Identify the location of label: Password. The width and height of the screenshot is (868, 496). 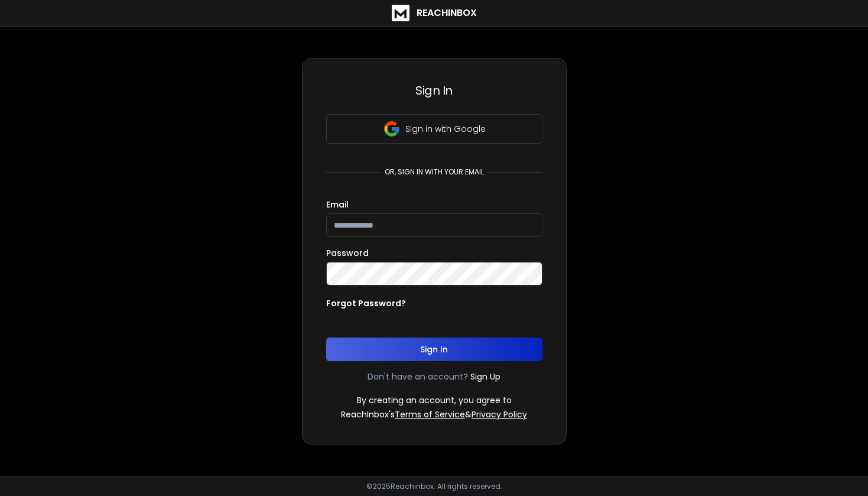
(348, 253).